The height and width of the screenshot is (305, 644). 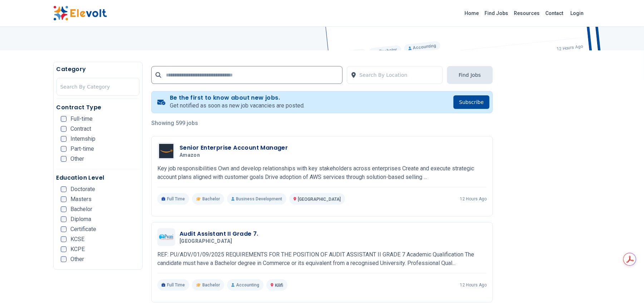 What do you see at coordinates (64, 119) in the screenshot?
I see `input: Full-time` at bounding box center [64, 119].